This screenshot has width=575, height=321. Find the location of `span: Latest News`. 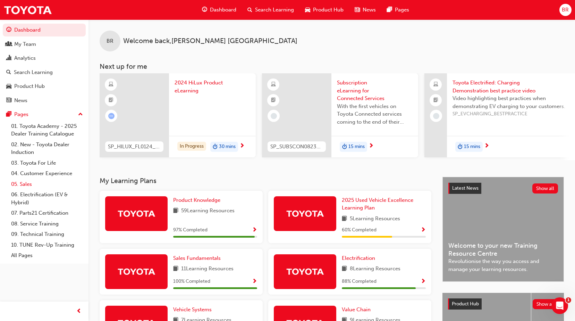

span: Latest News is located at coordinates (466, 188).